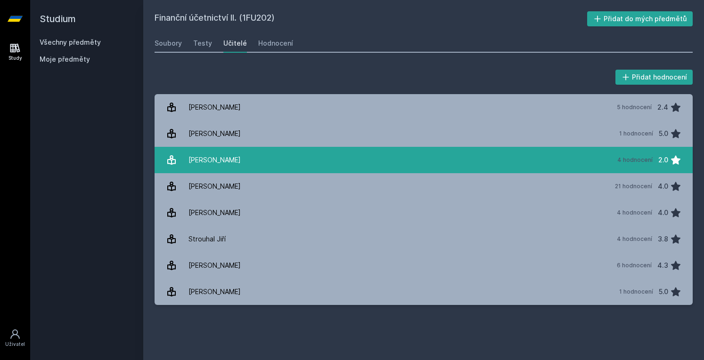 This screenshot has width=704, height=360. Describe the element at coordinates (207, 239) in the screenshot. I see `div: Strouhal Jiří` at that location.